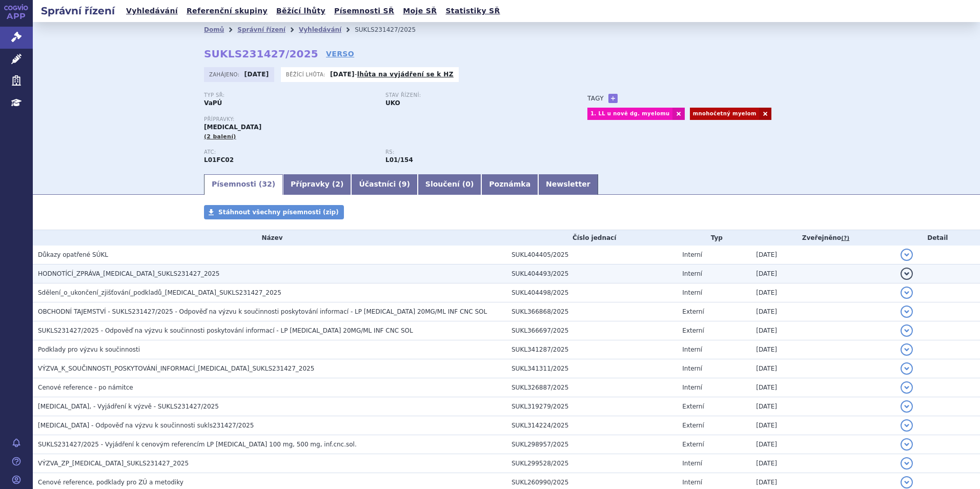 The image size is (980, 489). Describe the element at coordinates (110, 482) in the screenshot. I see `span: Cenové reference, podklady pro ZÚ a metodiky` at that location.